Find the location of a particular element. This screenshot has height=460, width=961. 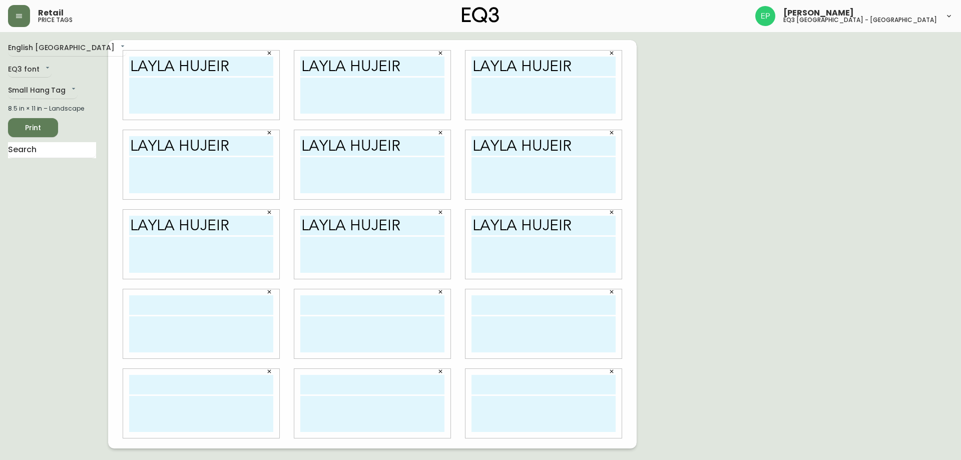

input: Search is located at coordinates (52, 150).